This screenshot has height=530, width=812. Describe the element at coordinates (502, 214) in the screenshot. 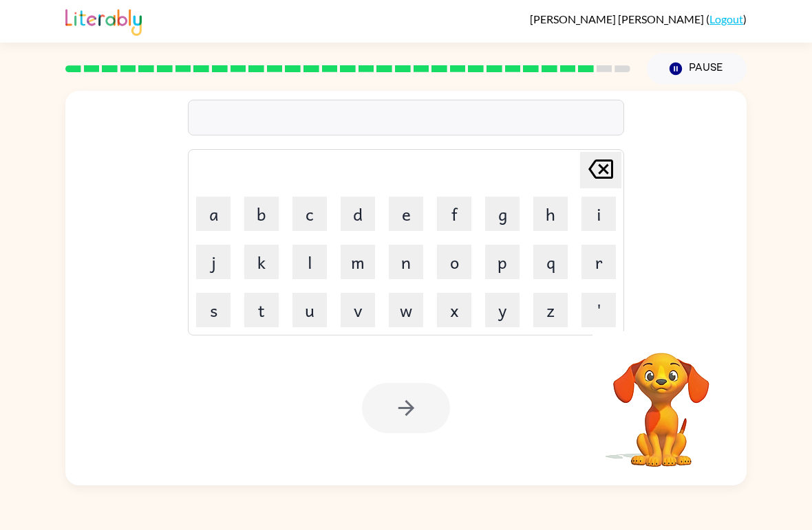

I see `button: g` at that location.